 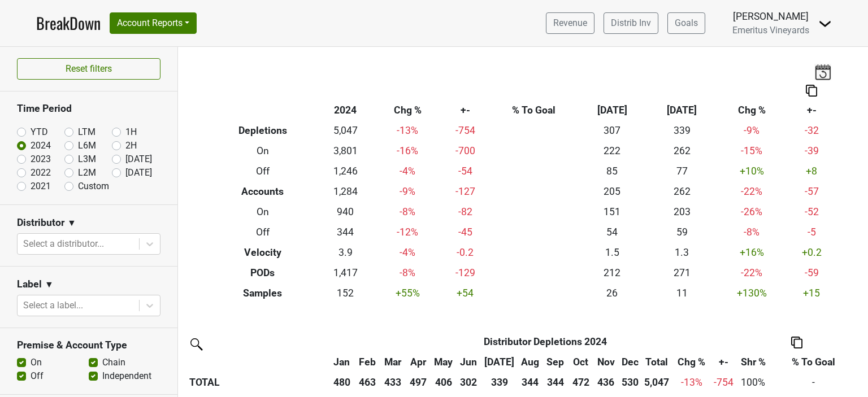 What do you see at coordinates (87, 146) in the screenshot?
I see `label: L6M` at bounding box center [87, 146].